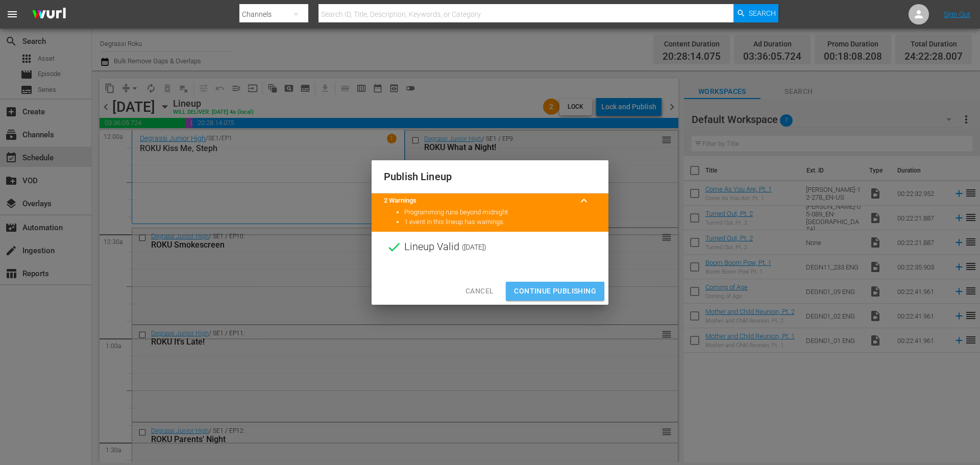 This screenshot has height=465, width=980. What do you see at coordinates (478, 201) in the screenshot?
I see `title: 2 Warnings` at bounding box center [478, 201].